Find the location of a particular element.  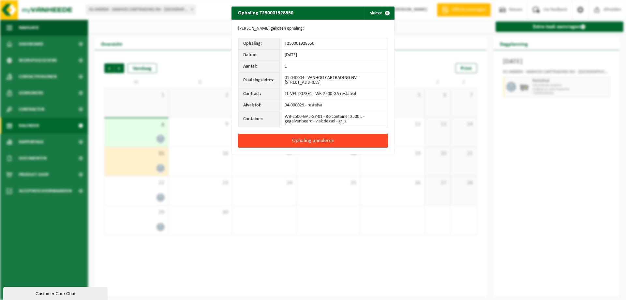

th: Contract: is located at coordinates (259, 94).